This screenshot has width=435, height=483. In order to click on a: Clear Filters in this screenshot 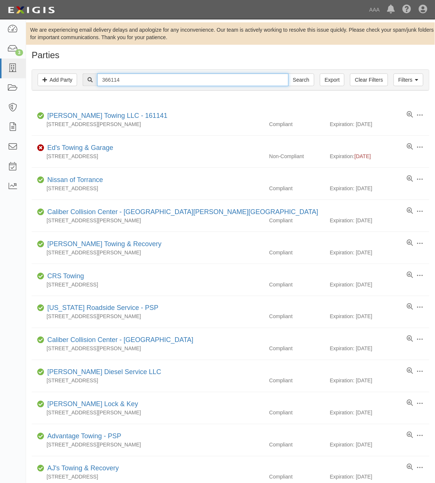, I will do `click(369, 80)`.